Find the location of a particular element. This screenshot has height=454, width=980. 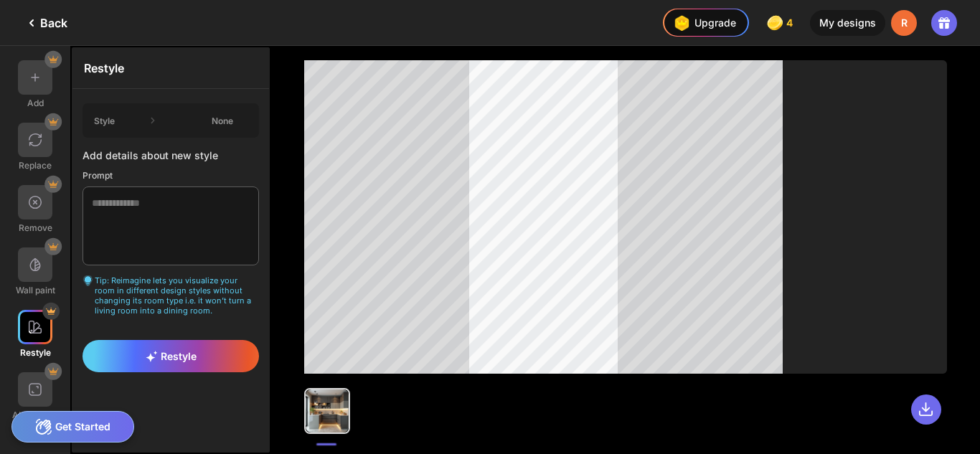

div: Wall paint is located at coordinates (35, 289).